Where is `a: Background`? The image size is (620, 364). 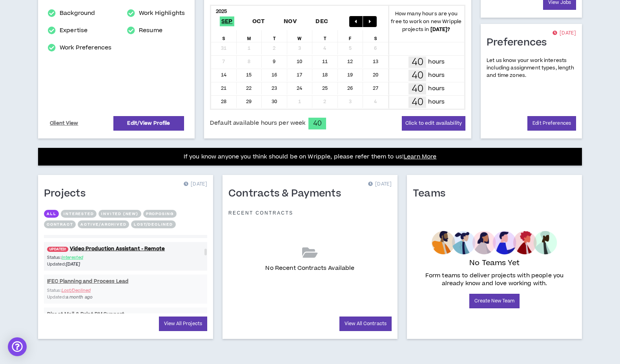 a: Background is located at coordinates (77, 13).